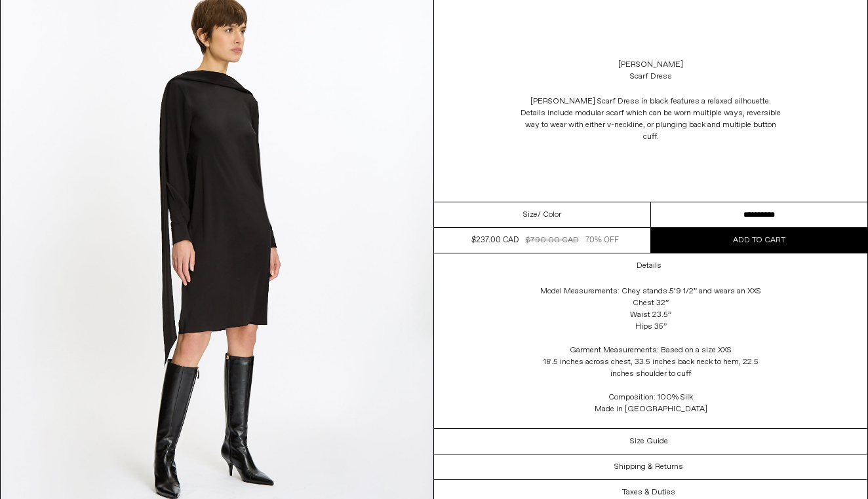  I want to click on span: Add to cart, so click(759, 241).